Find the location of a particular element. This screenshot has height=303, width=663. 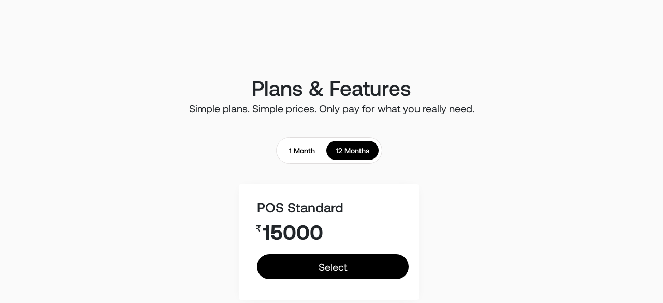

h1: Plans & Features is located at coordinates (331, 88).